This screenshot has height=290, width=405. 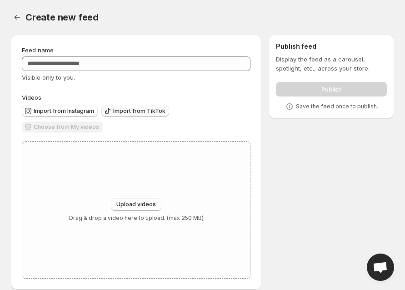 I want to click on span: Create new feed, so click(x=62, y=17).